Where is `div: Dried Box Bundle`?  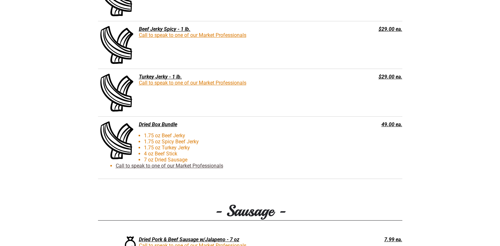
div: Dried Box Bundle is located at coordinates (218, 124).